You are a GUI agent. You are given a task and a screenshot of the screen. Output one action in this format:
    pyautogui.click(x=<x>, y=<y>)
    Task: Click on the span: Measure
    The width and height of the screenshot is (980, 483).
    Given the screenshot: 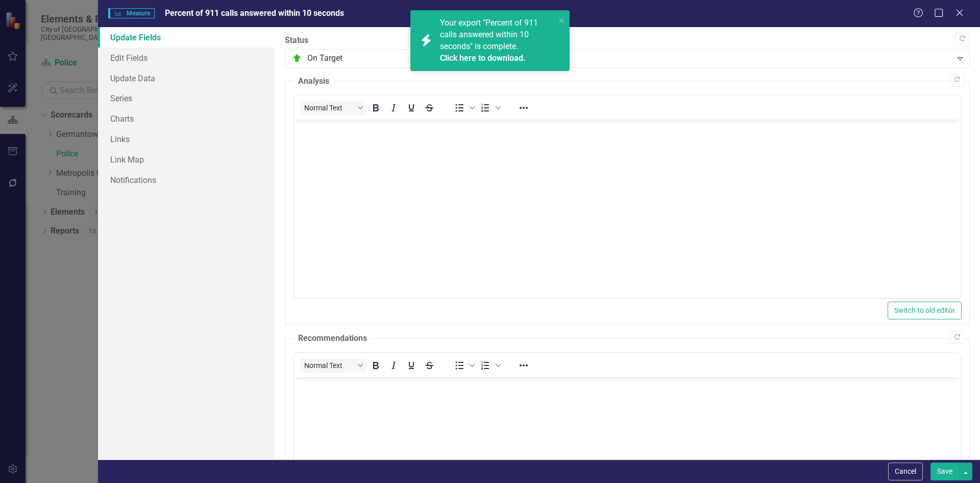 What is the action you would take?
    pyautogui.click(x=131, y=13)
    